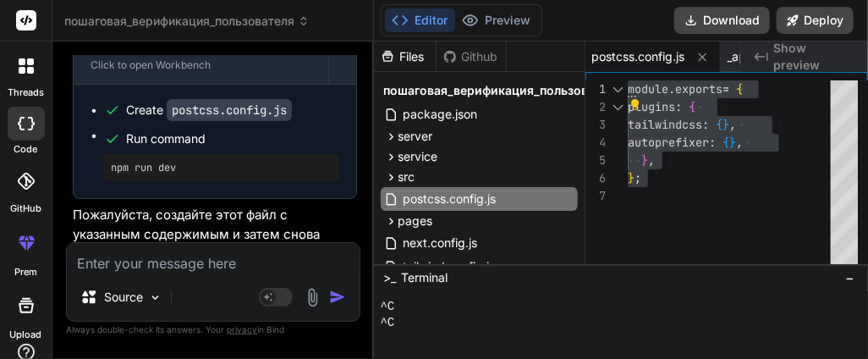 This screenshot has width=868, height=359. Describe the element at coordinates (449, 266) in the screenshot. I see `span: tailwind.config.js` at that location.